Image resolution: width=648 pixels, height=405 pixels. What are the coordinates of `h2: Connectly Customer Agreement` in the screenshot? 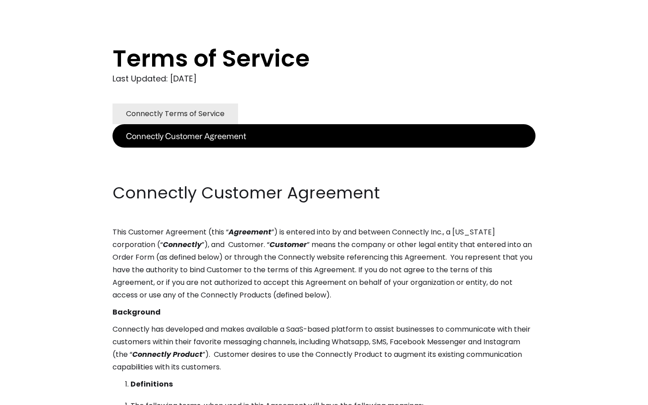 It's located at (324, 193).